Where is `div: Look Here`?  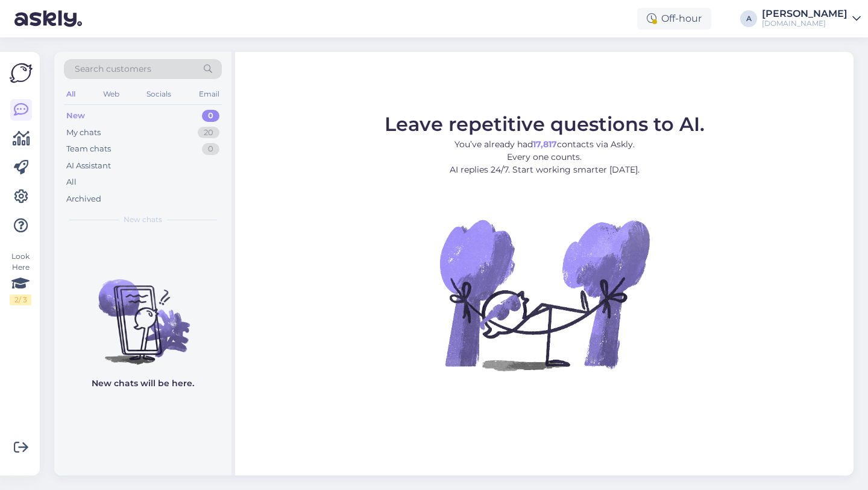
div: Look Here is located at coordinates (21, 278).